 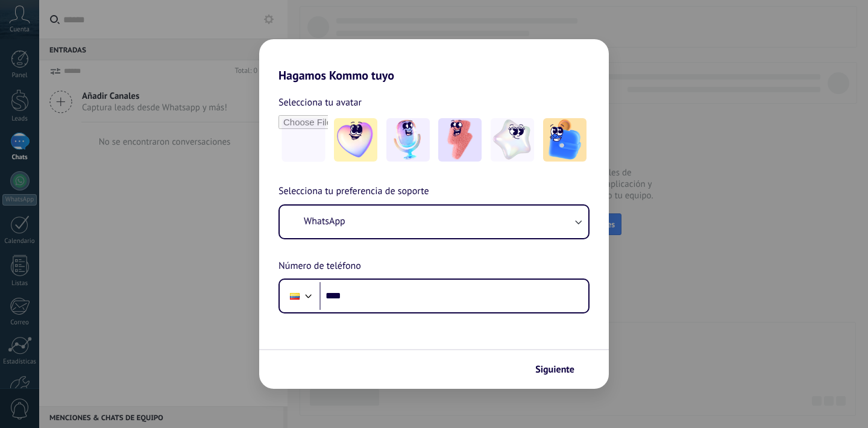 I want to click on span: WhatsApp, so click(x=324, y=222).